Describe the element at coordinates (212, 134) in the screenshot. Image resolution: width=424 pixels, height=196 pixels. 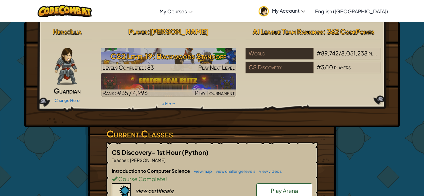
I see `h3: Current Classes` at that location.